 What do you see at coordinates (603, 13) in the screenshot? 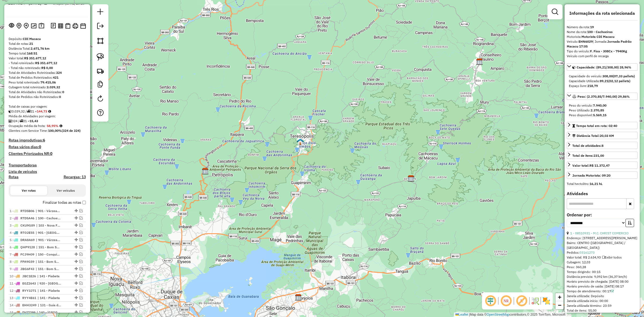
I see `h4: Informações da rota selecionada` at bounding box center [603, 13].